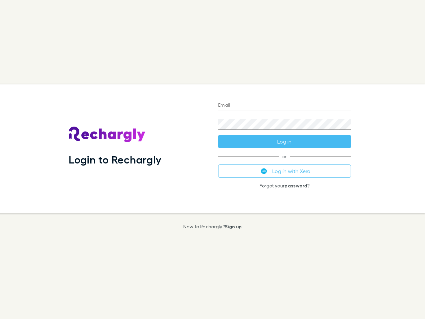 This screenshot has height=319, width=425. What do you see at coordinates (285, 186) in the screenshot?
I see `p: Forgot your ?` at bounding box center [285, 186].